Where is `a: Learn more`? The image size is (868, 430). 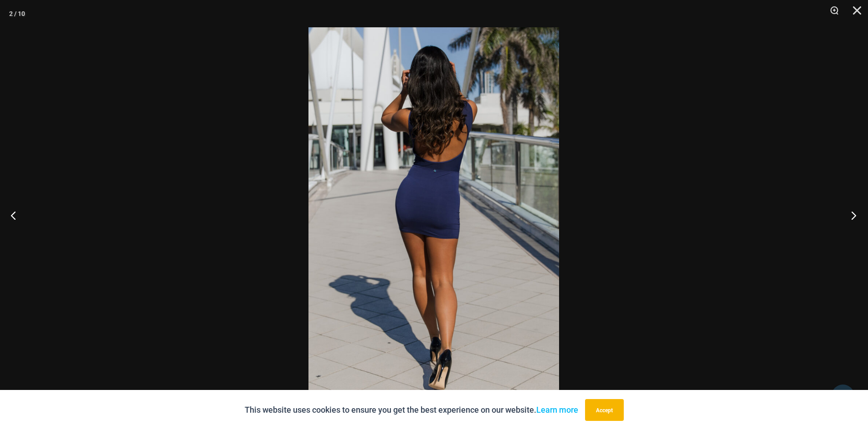 a: Learn more is located at coordinates (557, 410).